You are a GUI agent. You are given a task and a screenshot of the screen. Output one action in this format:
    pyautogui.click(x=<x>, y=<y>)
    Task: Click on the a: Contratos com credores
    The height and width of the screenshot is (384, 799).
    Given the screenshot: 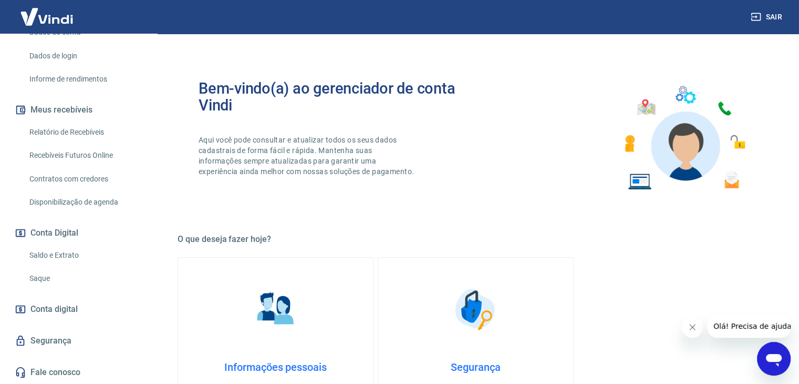 What is the action you would take?
    pyautogui.click(x=85, y=179)
    